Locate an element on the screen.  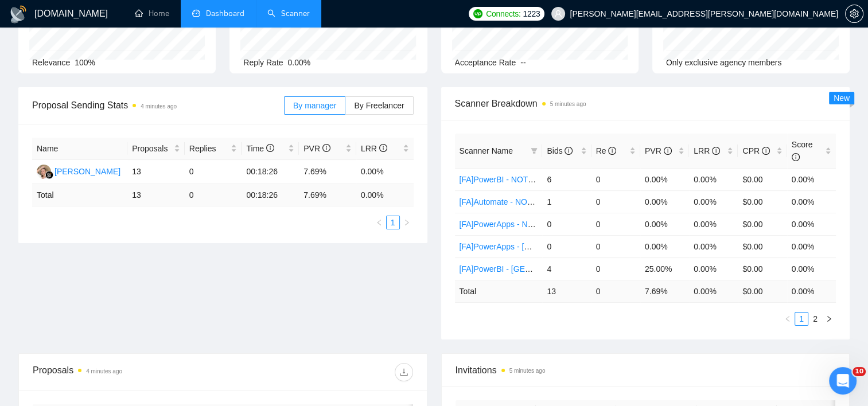
span: 10 is located at coordinates (859, 372).